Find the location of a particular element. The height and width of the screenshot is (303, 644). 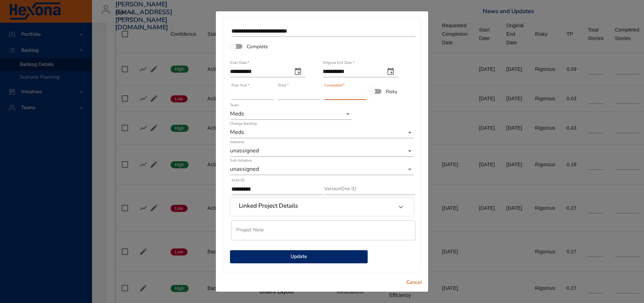

button: original end date is located at coordinates (391, 71).